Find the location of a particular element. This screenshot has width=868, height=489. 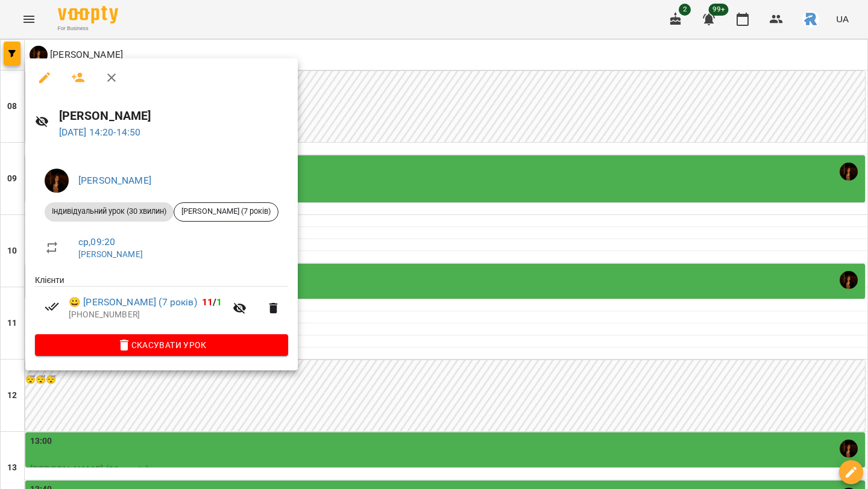

span: 11 is located at coordinates (207, 301).